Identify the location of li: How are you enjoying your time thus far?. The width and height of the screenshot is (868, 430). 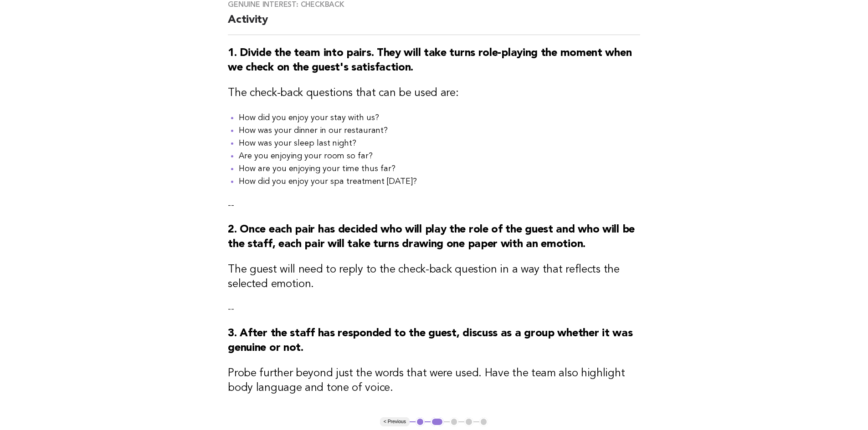
(439, 169).